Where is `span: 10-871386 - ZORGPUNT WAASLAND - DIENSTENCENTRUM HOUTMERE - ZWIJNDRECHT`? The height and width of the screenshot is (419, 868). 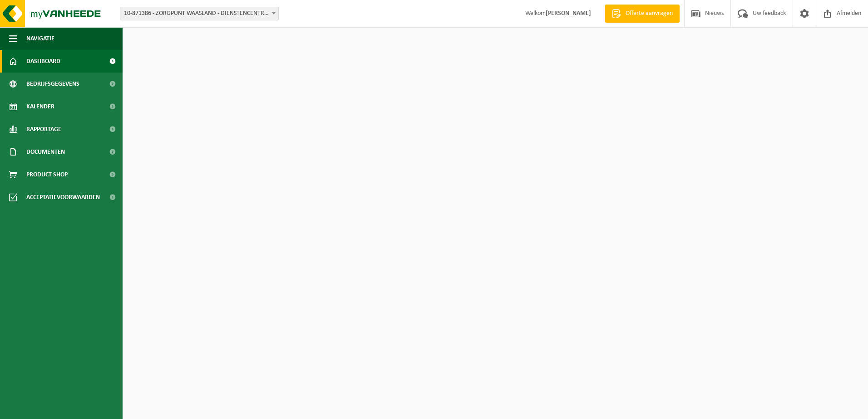
span: 10-871386 - ZORGPUNT WAASLAND - DIENSTENCENTRUM HOUTMERE - ZWIJNDRECHT is located at coordinates (199, 14).